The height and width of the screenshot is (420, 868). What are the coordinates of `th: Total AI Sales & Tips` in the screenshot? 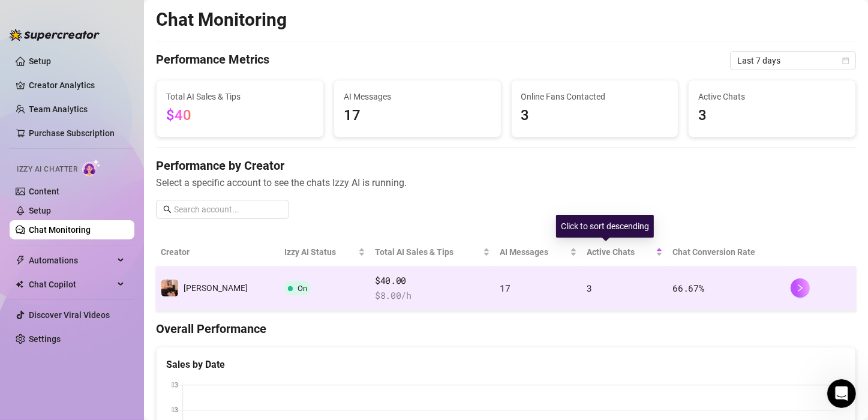 It's located at (432, 252).